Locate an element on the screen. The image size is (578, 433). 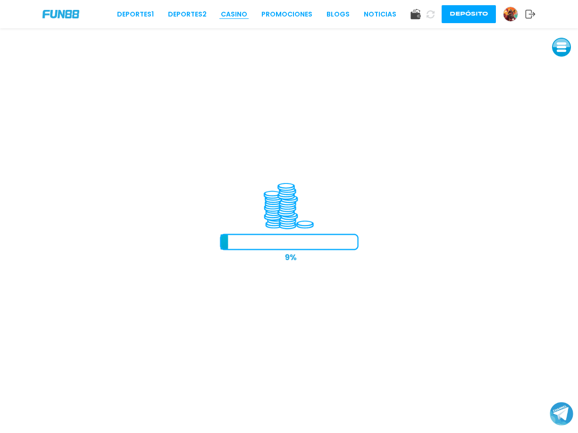
button: Join telegram channel is located at coordinates (561, 414).